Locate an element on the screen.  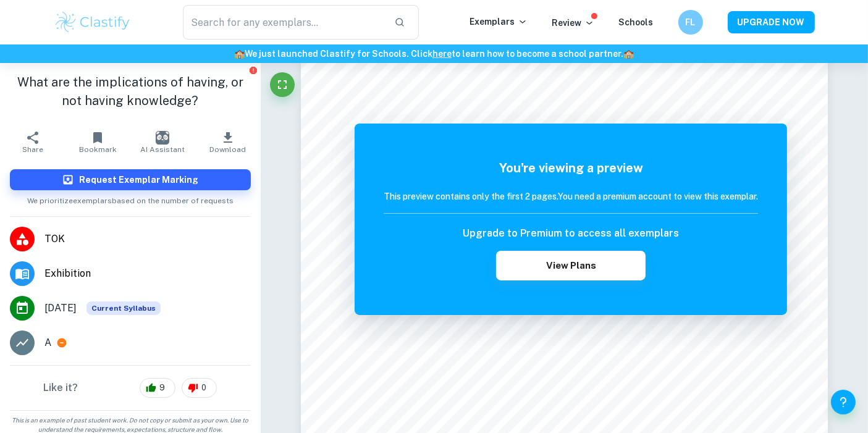
h6: This preview contains only the first 2 pages. You need a premium account to view this exemplar. is located at coordinates (571, 197).